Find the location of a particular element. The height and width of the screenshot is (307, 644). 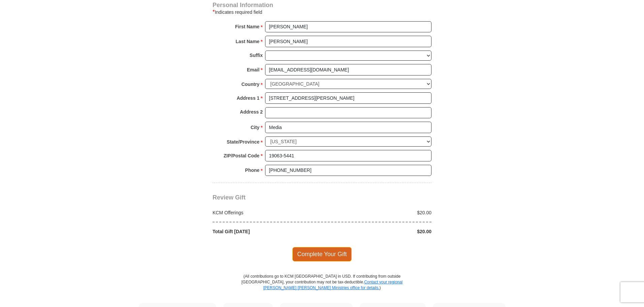

h4: Personal Information is located at coordinates (322, 5).